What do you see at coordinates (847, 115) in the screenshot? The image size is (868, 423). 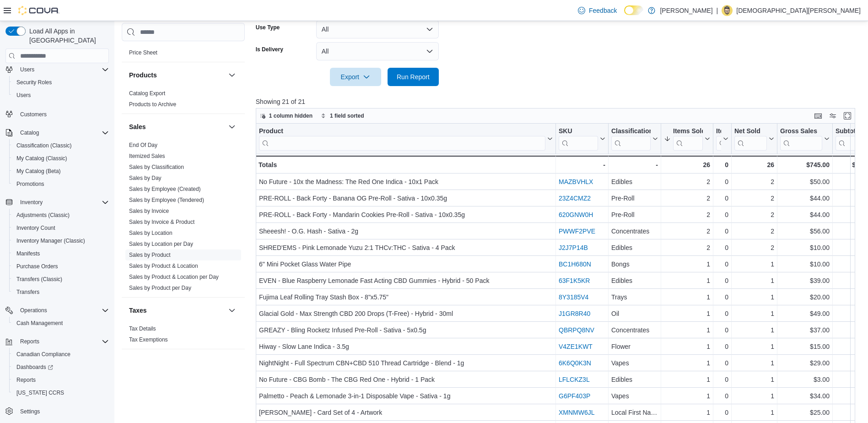 I see `button: Enter fullscreen` at bounding box center [847, 115].